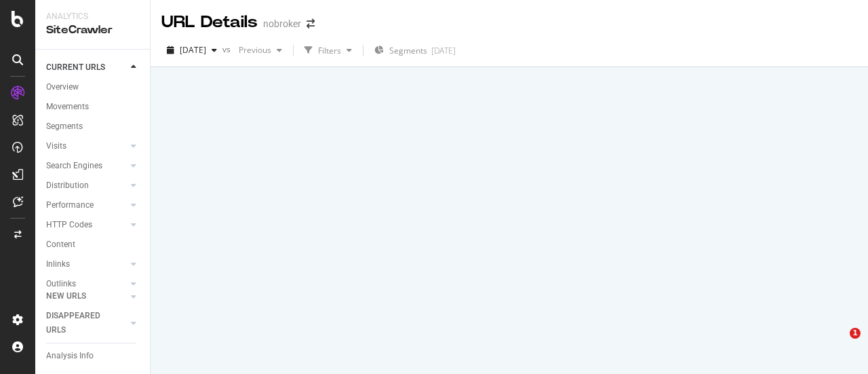  I want to click on a: Performance, so click(86, 205).